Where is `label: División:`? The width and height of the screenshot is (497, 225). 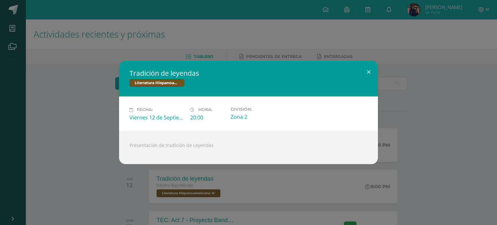 label: División: is located at coordinates (258, 109).